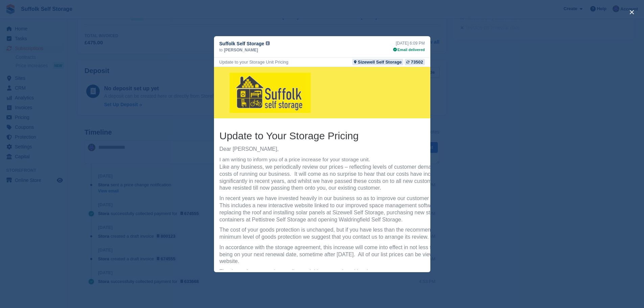 The width and height of the screenshot is (644, 308). Describe the element at coordinates (268, 43) in the screenshot. I see `img: icon-info-grey-7440780725fd019a000dd9b08b2336e03edf1995a4989e88bcd33f0948082b44.svg` at that location.